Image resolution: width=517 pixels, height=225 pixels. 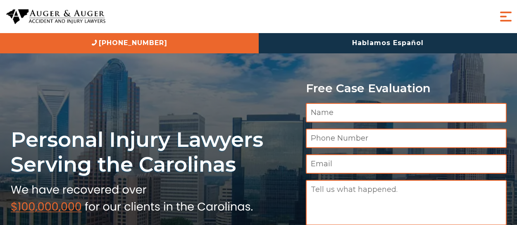 What do you see at coordinates (153, 152) in the screenshot?
I see `h1: Personal Injury Lawyers Serving the Carolinas` at bounding box center [153, 152].